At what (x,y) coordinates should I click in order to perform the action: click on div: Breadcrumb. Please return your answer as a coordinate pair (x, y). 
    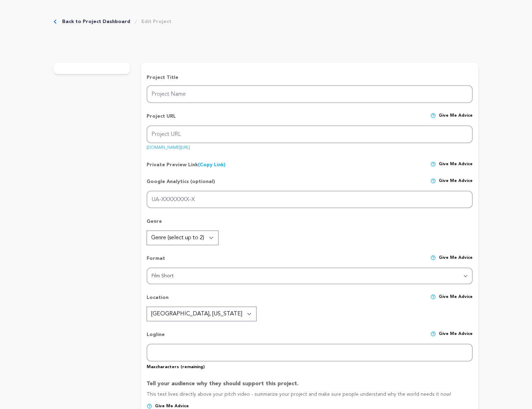
    Looking at the image, I should click on (112, 21).